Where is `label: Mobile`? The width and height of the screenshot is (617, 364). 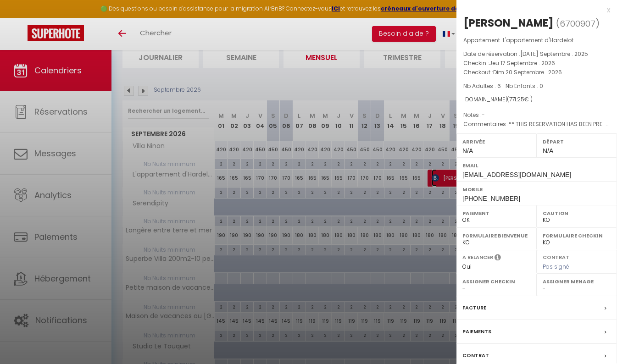
label: Mobile is located at coordinates (536, 189).